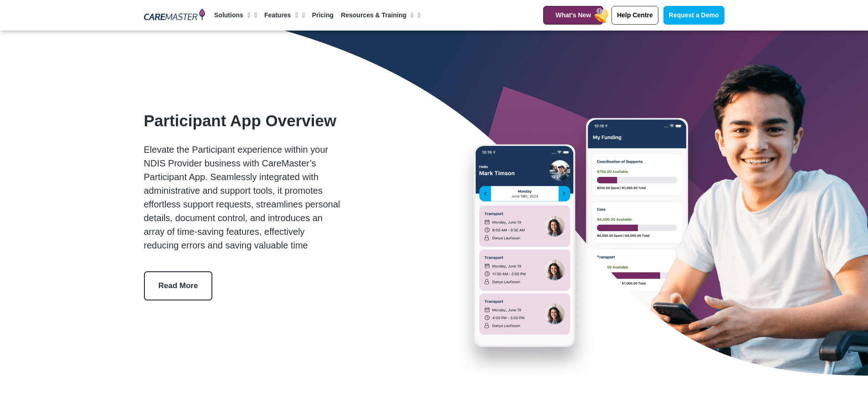  I want to click on span: What's New, so click(574, 15).